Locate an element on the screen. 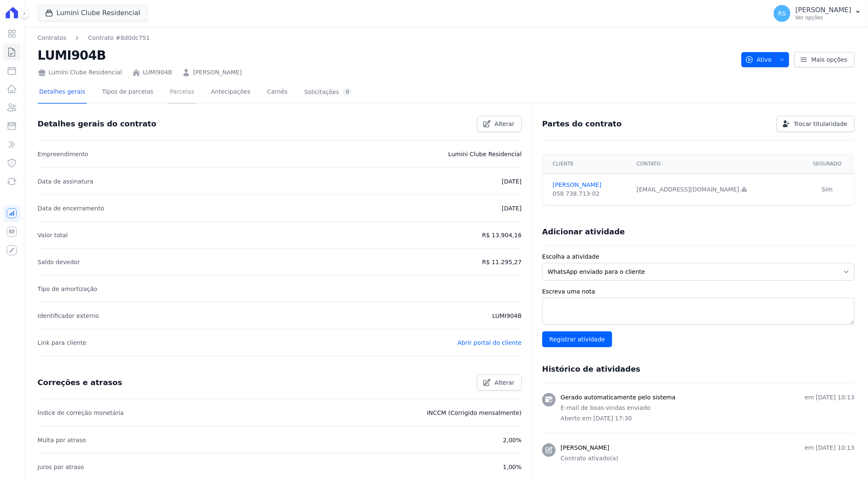  a: Mais opções is located at coordinates (824, 60).